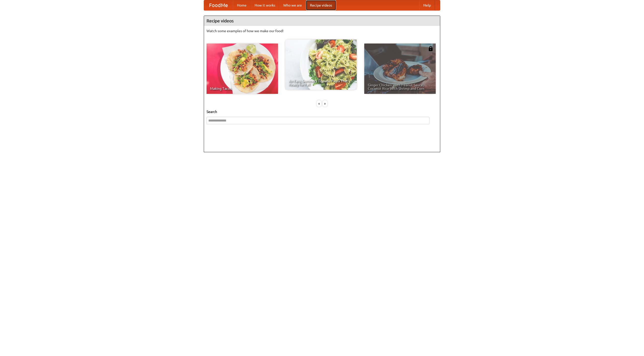 The width and height of the screenshot is (644, 356). What do you see at coordinates (265, 5) in the screenshot?
I see `a: How it works` at bounding box center [265, 5].